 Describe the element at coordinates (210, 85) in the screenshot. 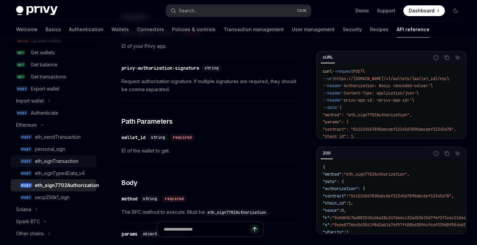

I see `span: Request authorization signature. If multiple signatures are required, they should be comma separa...` at that location.